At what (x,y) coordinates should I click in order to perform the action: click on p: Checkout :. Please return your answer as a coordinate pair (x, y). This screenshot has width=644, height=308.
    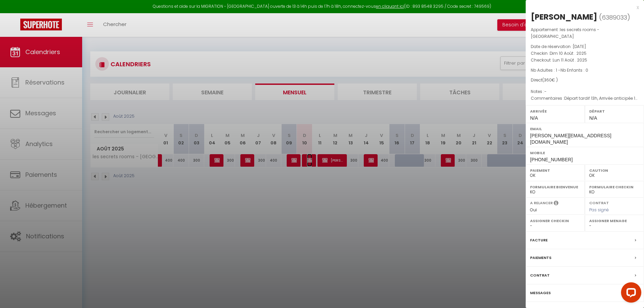
    Looking at the image, I should click on (585, 60).